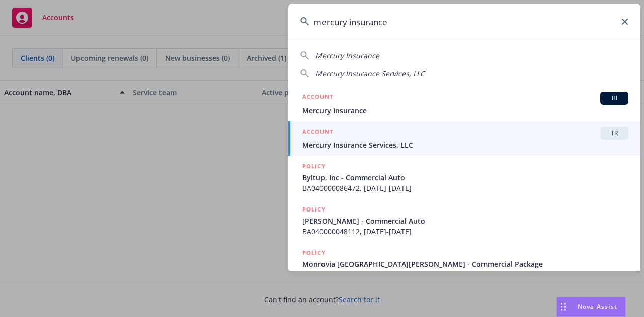  Describe the element at coordinates (614, 99) in the screenshot. I see `span: BI` at that location.